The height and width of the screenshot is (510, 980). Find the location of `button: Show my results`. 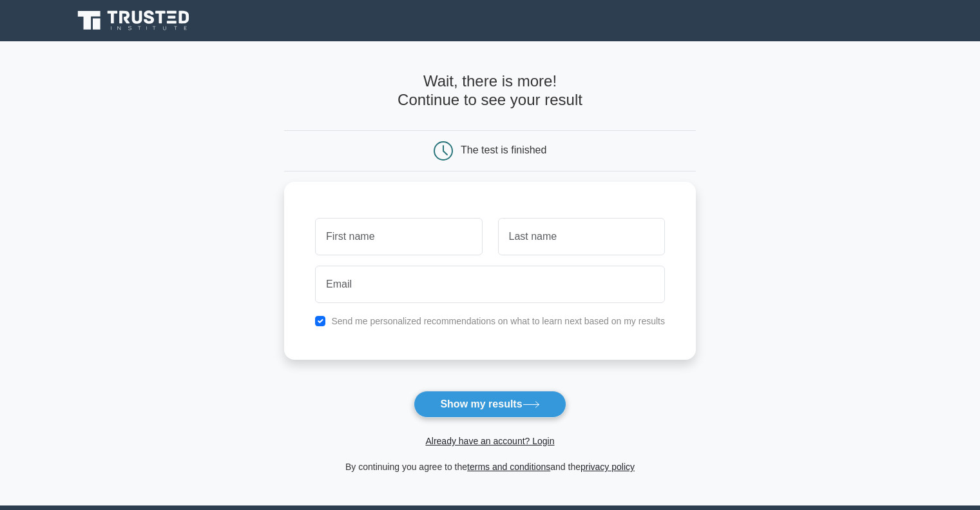

button: Show my results is located at coordinates (490, 404).